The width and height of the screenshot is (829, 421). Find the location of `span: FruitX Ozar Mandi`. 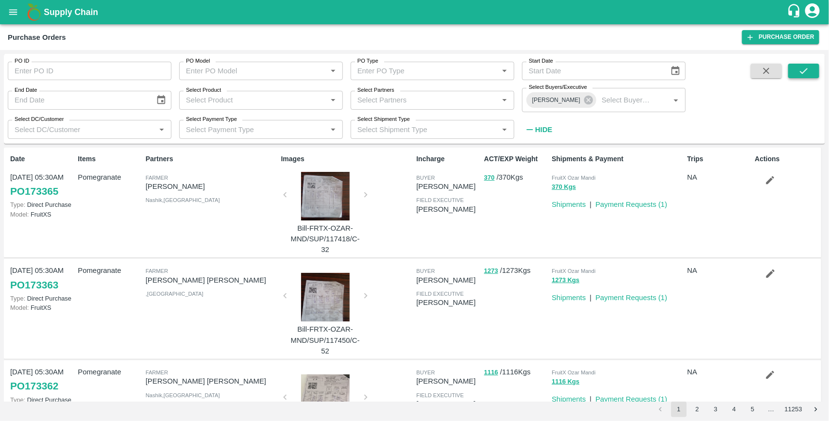

span: FruitX Ozar Mandi is located at coordinates (573, 372).